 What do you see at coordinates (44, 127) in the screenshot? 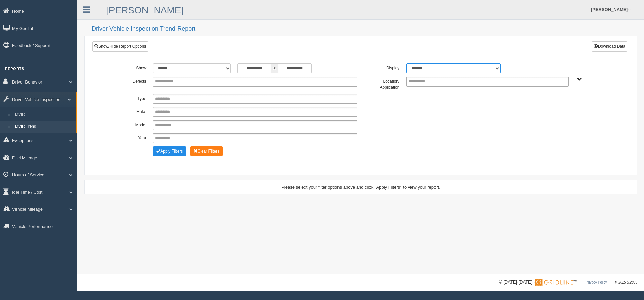
I see `a: DVIR Trend` at bounding box center [44, 127].